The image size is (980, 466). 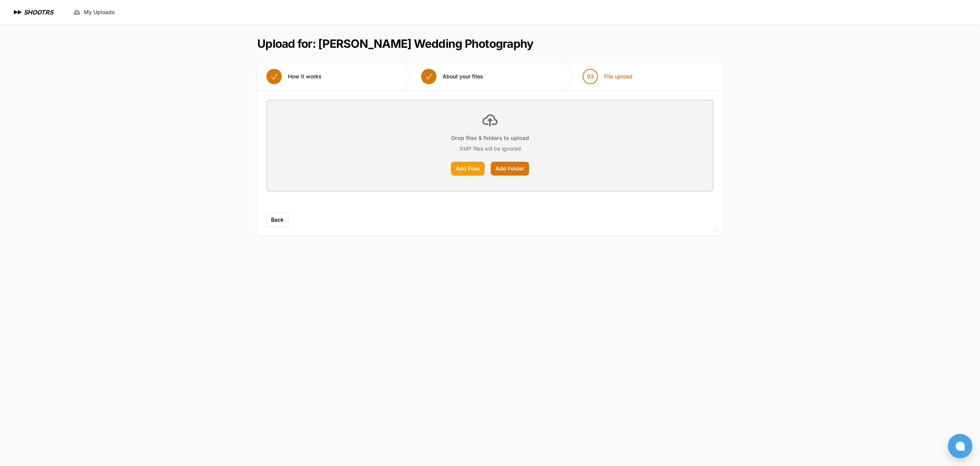 What do you see at coordinates (608, 77) in the screenshot?
I see `button: 03 File upload` at bounding box center [608, 77].